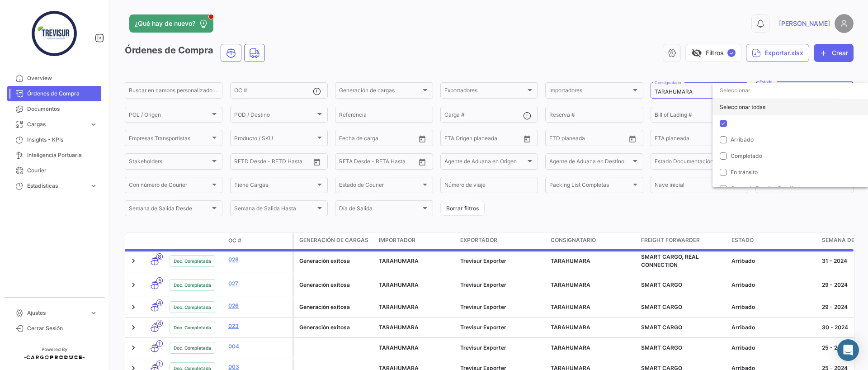 Image resolution: width=868 pixels, height=370 pixels. I want to click on div: Abrir Intercom Messenger, so click(848, 350).